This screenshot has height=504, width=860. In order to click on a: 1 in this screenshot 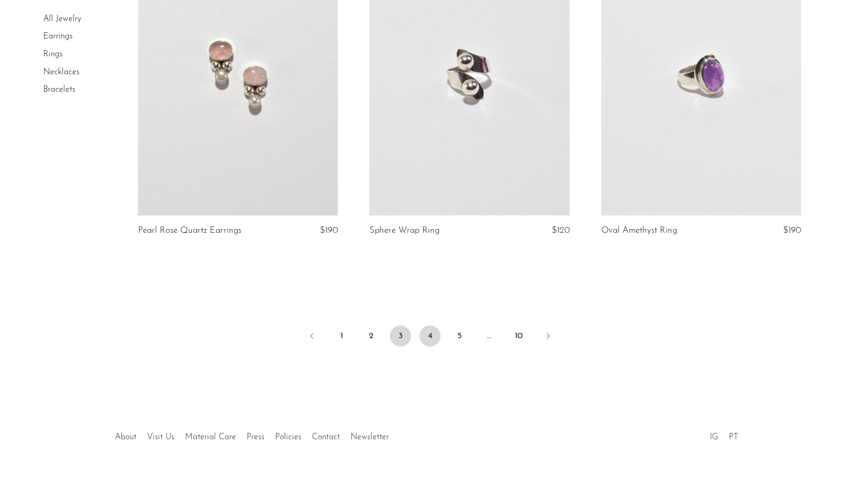, I will do `click(342, 336)`.